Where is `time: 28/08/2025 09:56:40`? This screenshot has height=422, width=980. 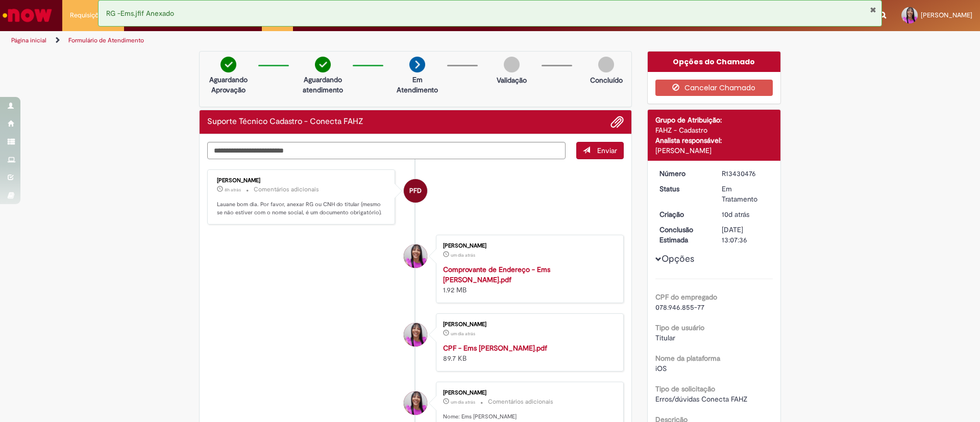
time: 28/08/2025 09:56:40 is located at coordinates (463, 334).